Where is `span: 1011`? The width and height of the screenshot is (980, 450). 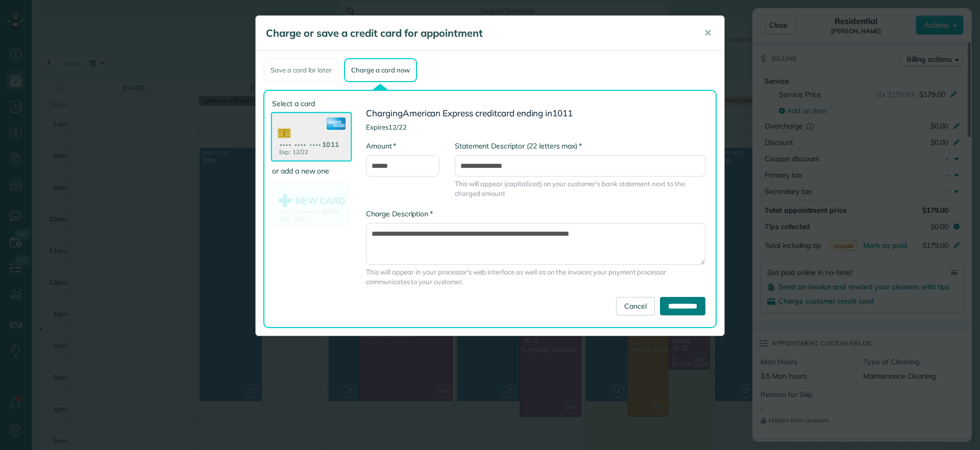 span: 1011 is located at coordinates (563, 113).